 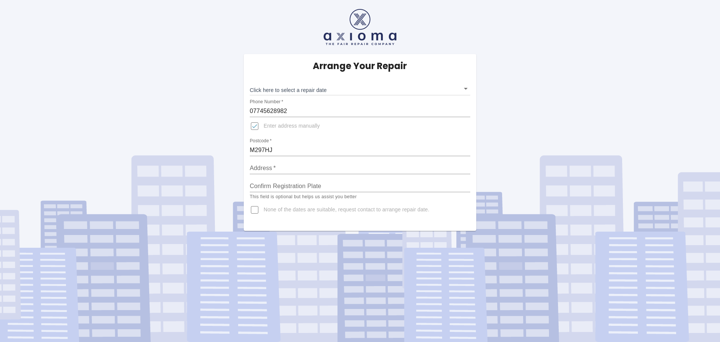 What do you see at coordinates (346, 210) in the screenshot?
I see `span: None of the dates are suitable, request contact to arrange repair date.` at bounding box center [346, 210].